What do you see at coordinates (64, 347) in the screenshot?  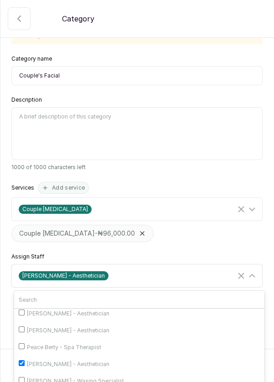 I see `span: Peace Berty - Spa Therapist` at bounding box center [64, 347].